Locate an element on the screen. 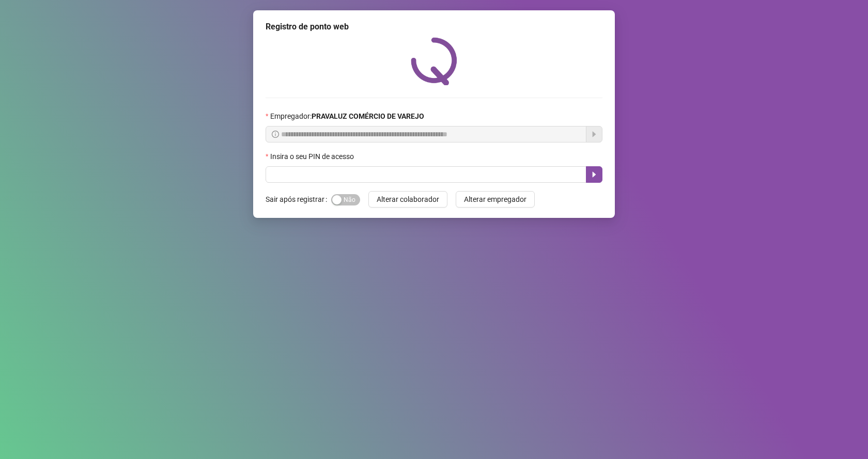 The width and height of the screenshot is (868, 459). label: Sair após registrar is located at coordinates (298, 199).